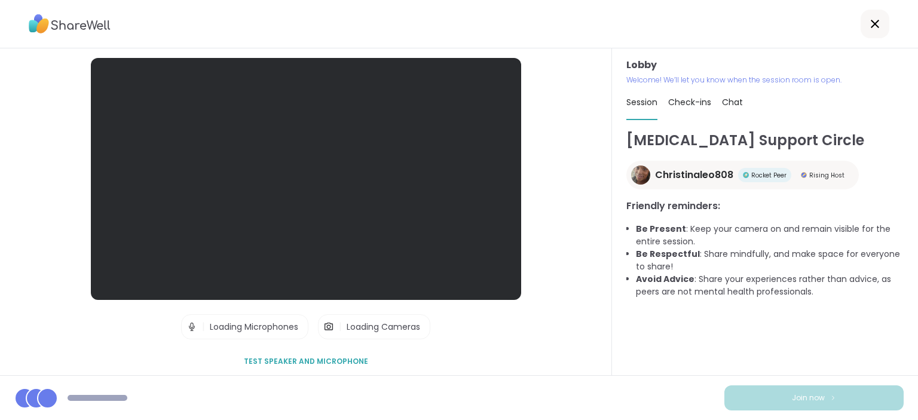 The height and width of the screenshot is (420, 918). I want to click on h3: Lobby, so click(765, 65).